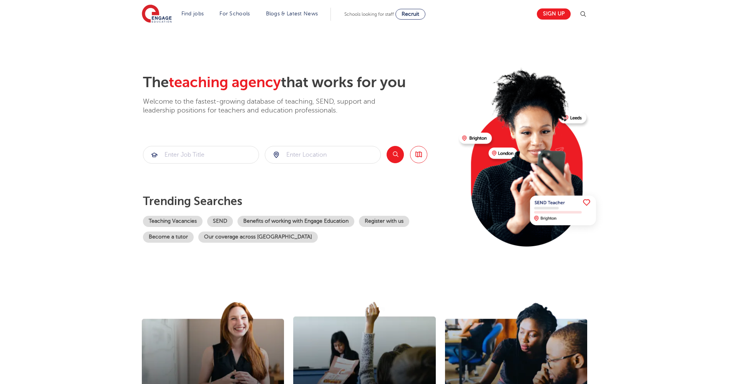 This screenshot has width=729, height=384. I want to click on a: Register with us, so click(384, 221).